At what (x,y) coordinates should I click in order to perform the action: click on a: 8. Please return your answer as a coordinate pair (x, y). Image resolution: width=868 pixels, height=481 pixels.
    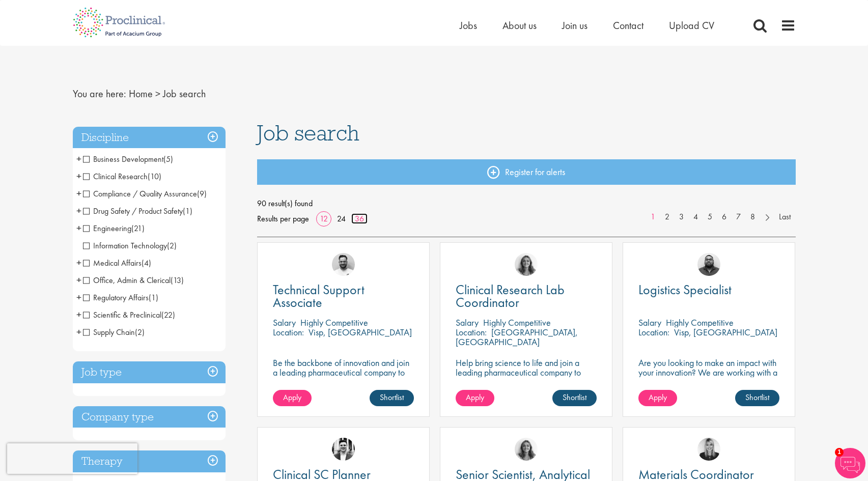
    Looking at the image, I should click on (752, 217).